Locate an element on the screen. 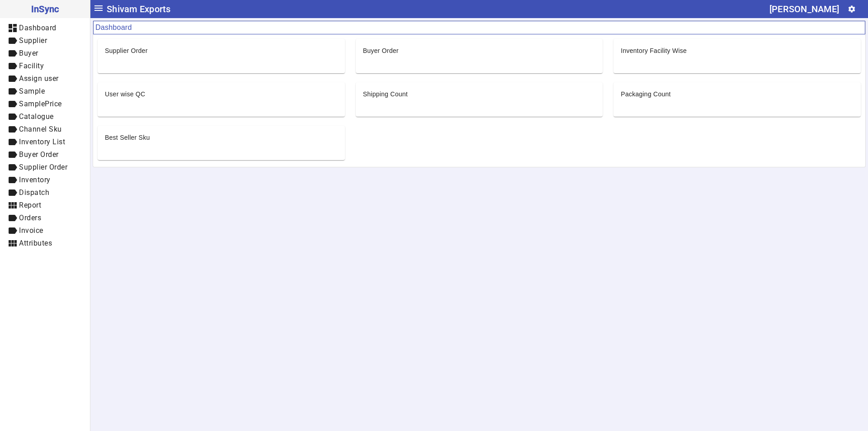  span: Supplier Order is located at coordinates (43, 167).